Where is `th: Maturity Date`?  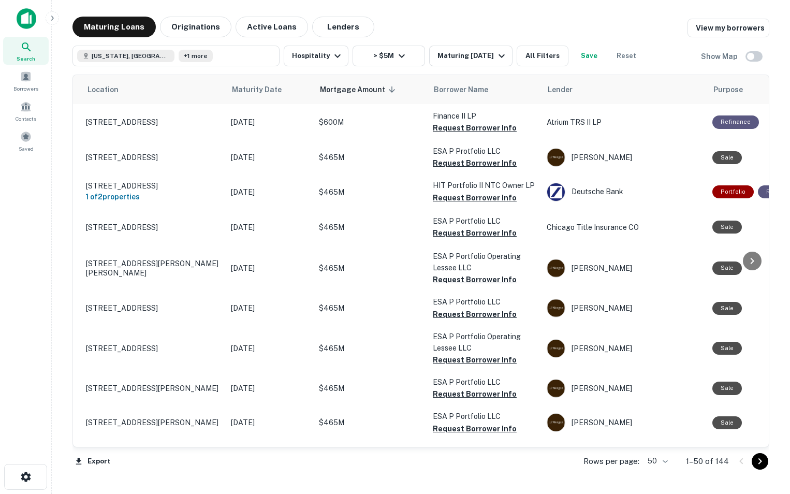
th: Maturity Date is located at coordinates (270, 90).